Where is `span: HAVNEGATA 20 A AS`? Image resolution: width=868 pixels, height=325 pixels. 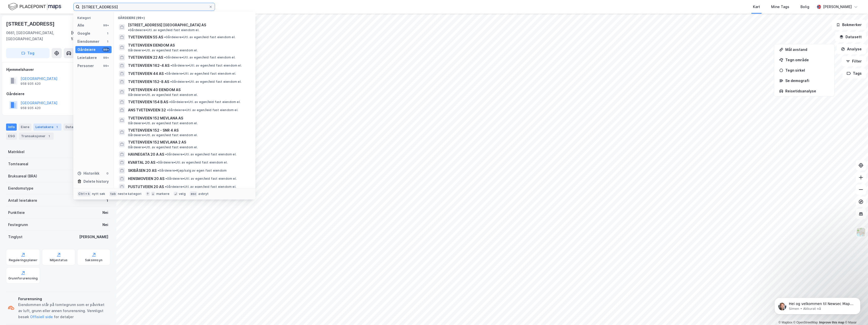 span: HAVNEGATA 20 A AS is located at coordinates (146, 155).